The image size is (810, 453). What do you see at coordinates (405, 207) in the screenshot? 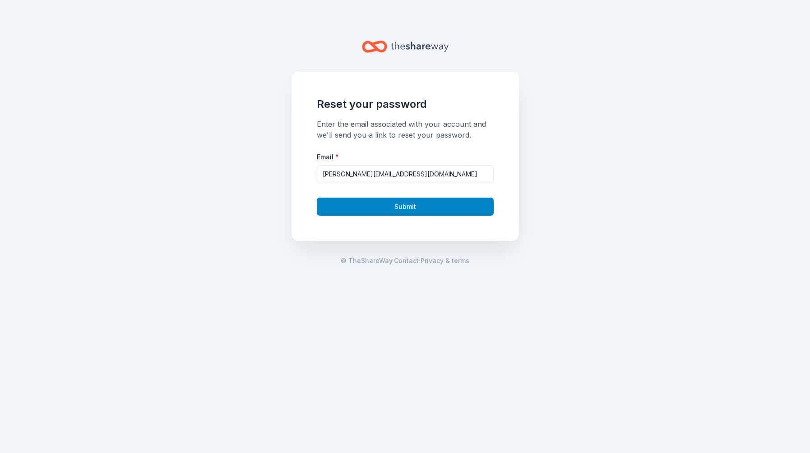
I see `button: Submit` at bounding box center [405, 207].